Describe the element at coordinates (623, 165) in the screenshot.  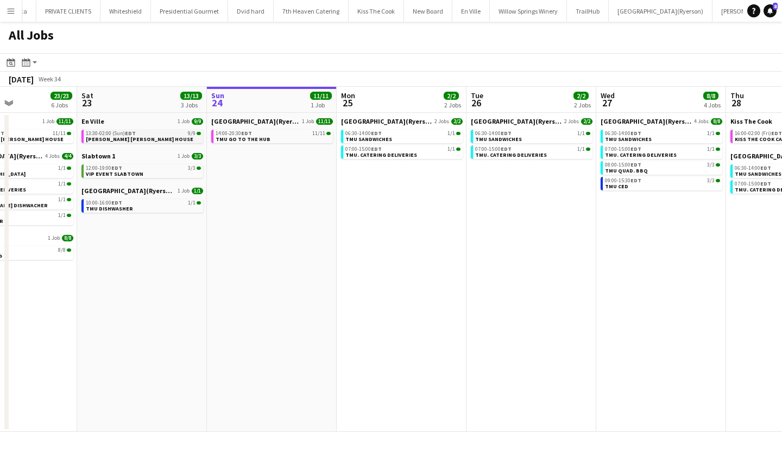
I see `span: 08:00-15:00` at that location.